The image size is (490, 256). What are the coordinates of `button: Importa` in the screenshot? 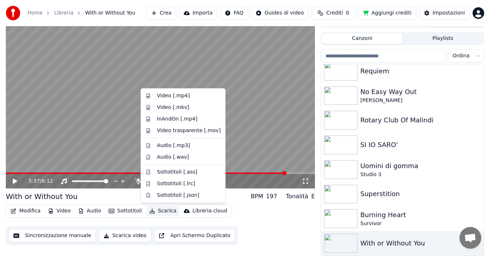 It's located at (198, 13).